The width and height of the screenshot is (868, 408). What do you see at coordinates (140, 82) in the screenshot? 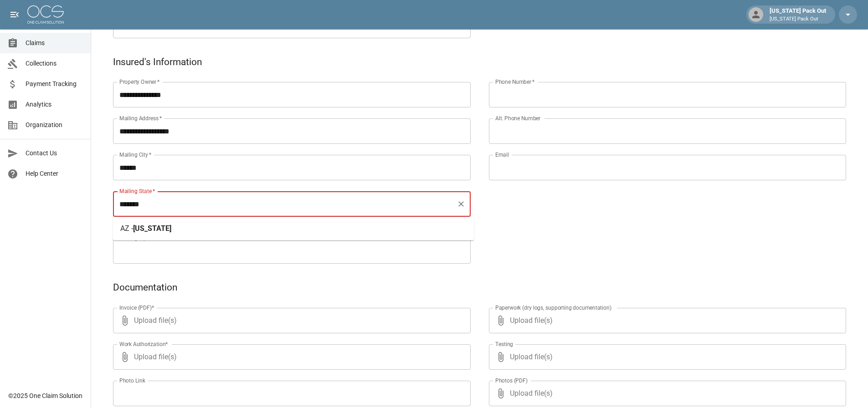
I see `label: Property Owner` at bounding box center [140, 82].